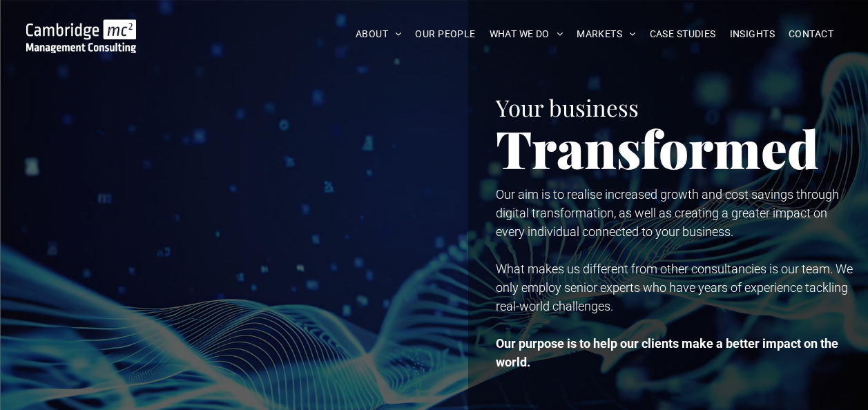 The height and width of the screenshot is (410, 868). What do you see at coordinates (674, 287) in the screenshot?
I see `span: What makes us different from other consultancies is our team. We only employ senior experts who h...` at bounding box center [674, 287].